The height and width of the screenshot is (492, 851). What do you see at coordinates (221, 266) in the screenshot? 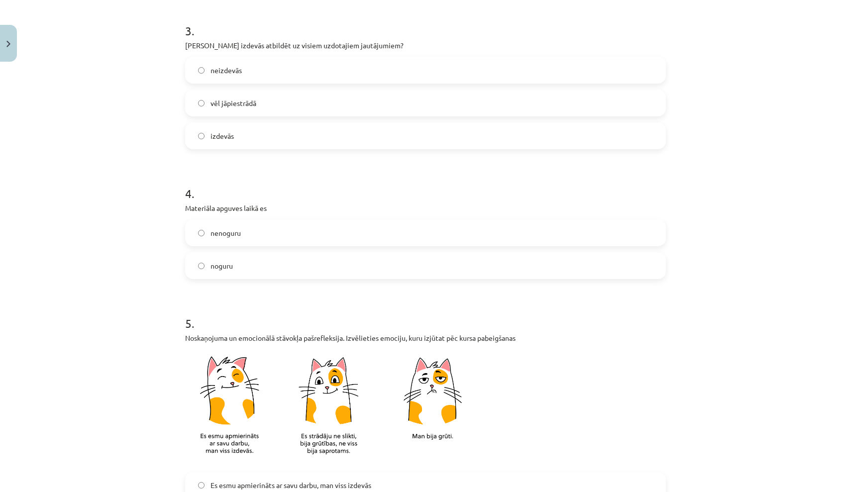
I see `span: noguru` at bounding box center [221, 266].